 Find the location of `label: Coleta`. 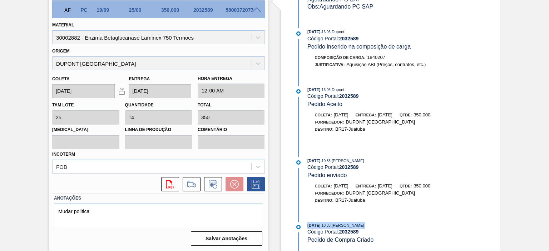

label: Coleta is located at coordinates (61, 79).